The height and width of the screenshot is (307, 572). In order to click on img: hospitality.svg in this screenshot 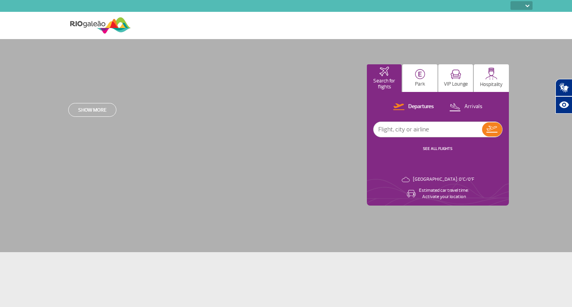, I will do `click(491, 73)`.